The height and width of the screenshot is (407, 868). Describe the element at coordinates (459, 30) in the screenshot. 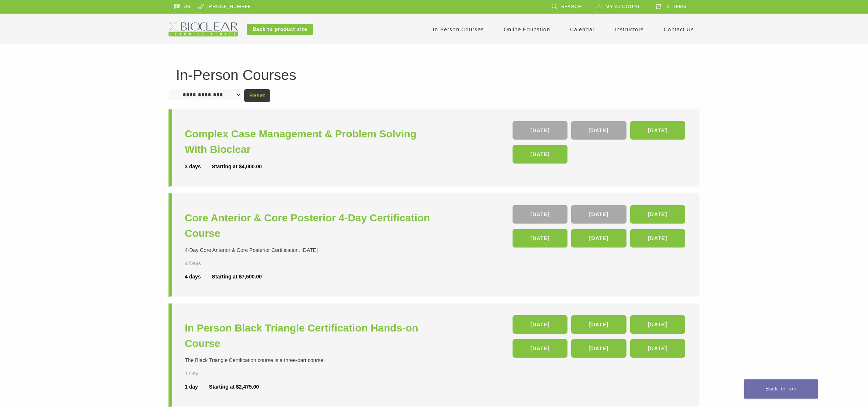

I see `a: In-Person Courses` at that location.